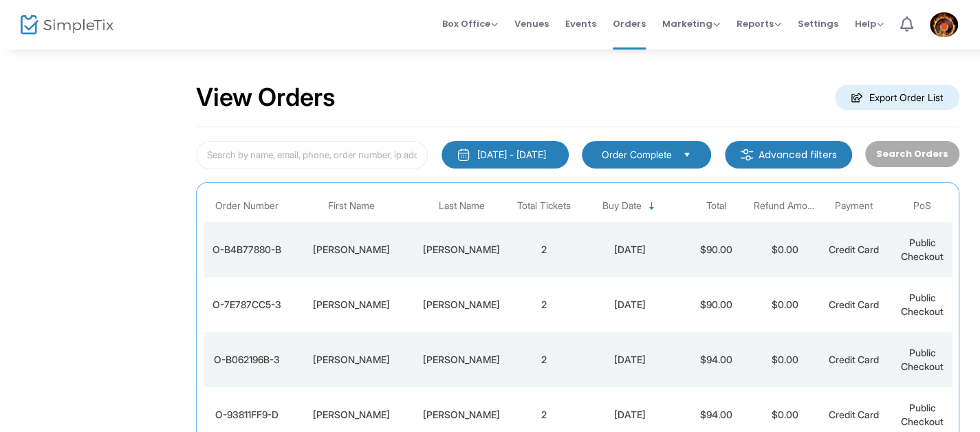 The width and height of the screenshot is (980, 432). What do you see at coordinates (580, 24) in the screenshot?
I see `span: Events` at bounding box center [580, 24].